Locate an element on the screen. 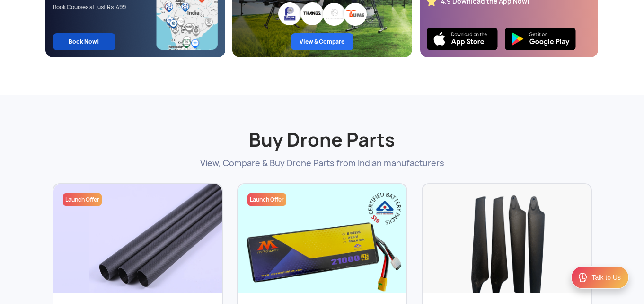 The image size is (644, 304). p: View, Compare & Buy Drone Parts from Indian manufacturers is located at coordinates (323, 163).